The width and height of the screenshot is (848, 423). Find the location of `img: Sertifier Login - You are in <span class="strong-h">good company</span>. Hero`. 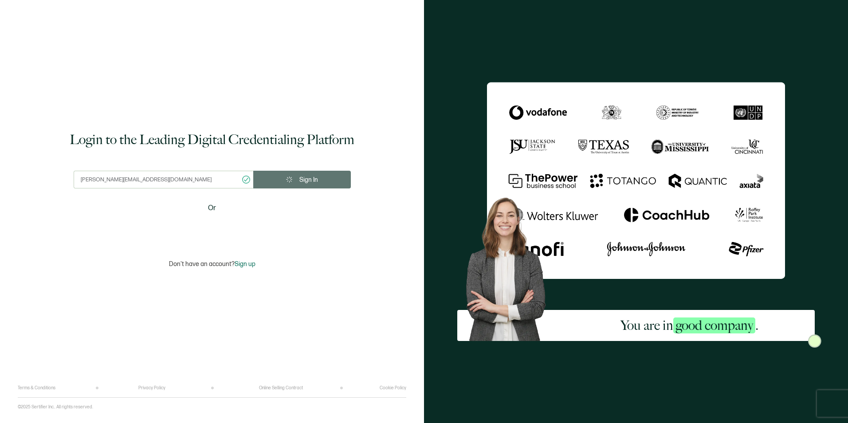

img: Sertifier Login - You are in <span class="strong-h">good company</span>. Hero is located at coordinates (511, 266).